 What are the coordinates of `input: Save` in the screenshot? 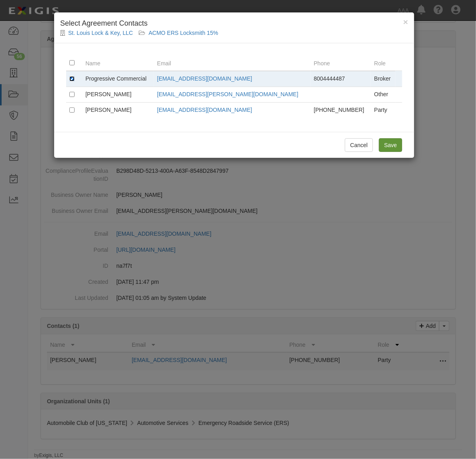 It's located at (391, 145).